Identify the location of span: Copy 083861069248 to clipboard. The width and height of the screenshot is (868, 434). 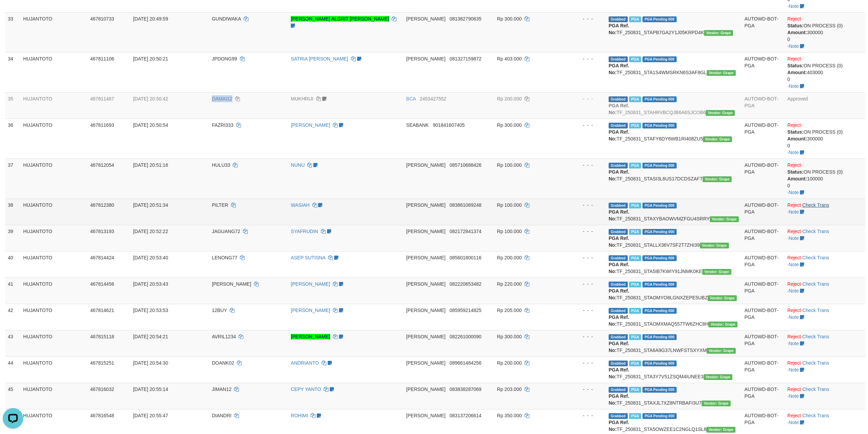
(465, 204).